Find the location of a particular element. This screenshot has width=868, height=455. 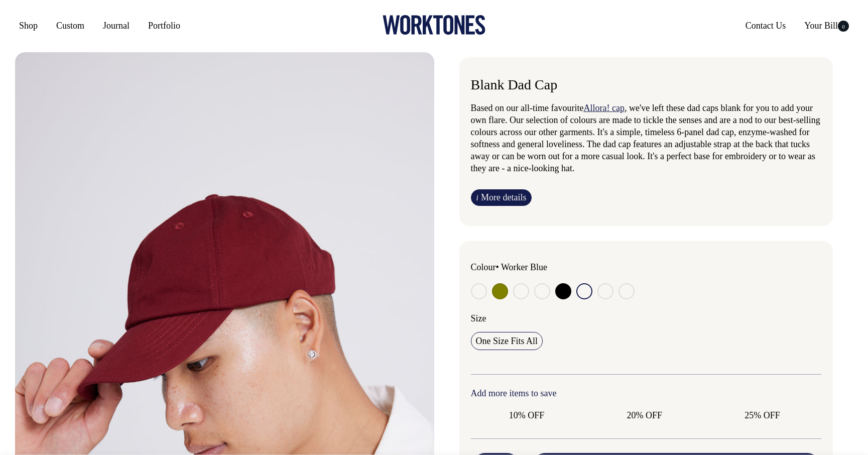

span: , we've left these dad caps blank for you to add your own flare. Our selection of colours are mad... is located at coordinates (646, 138).